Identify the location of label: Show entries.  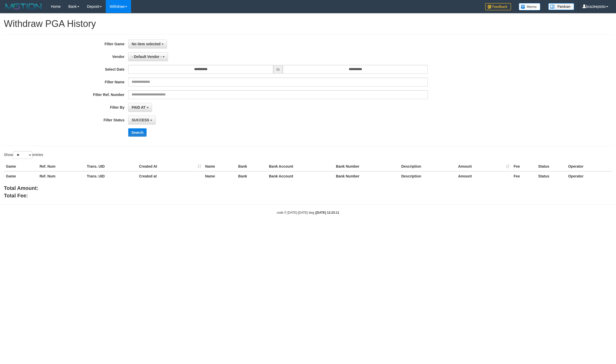
(23, 155).